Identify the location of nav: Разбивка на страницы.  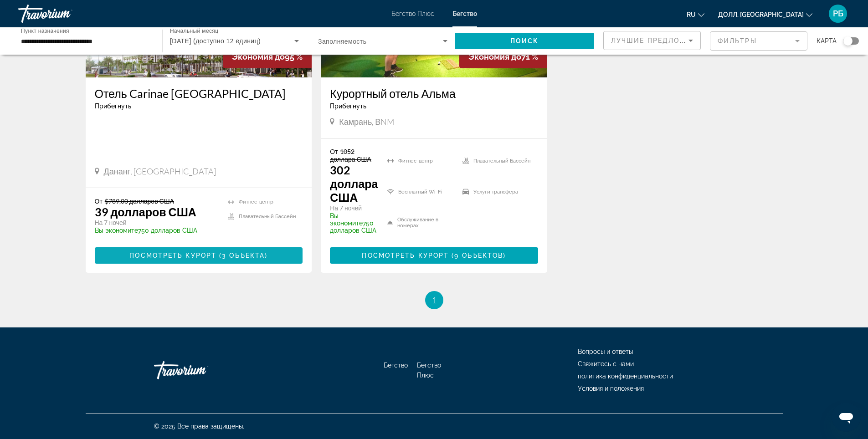
(434, 300).